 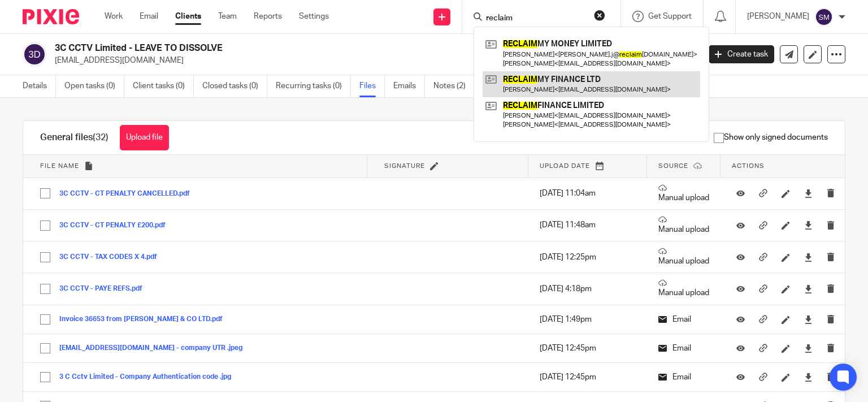 I want to click on span: (32), so click(x=100, y=137).